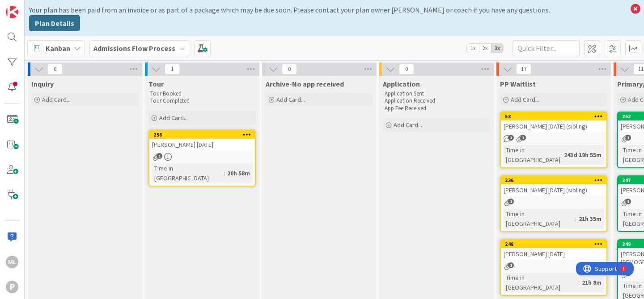 This screenshot has height=299, width=644. What do you see at coordinates (54, 23) in the screenshot?
I see `button: Plan Details` at bounding box center [54, 23].